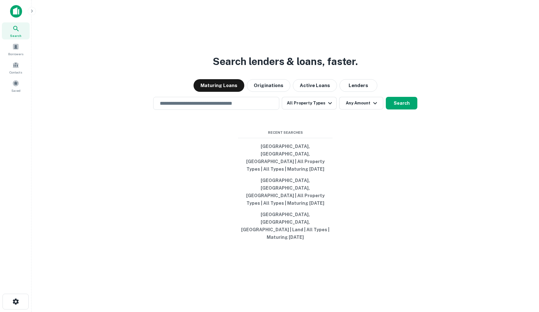  Describe the element at coordinates (269, 85) in the screenshot. I see `button: Originations` at that location.